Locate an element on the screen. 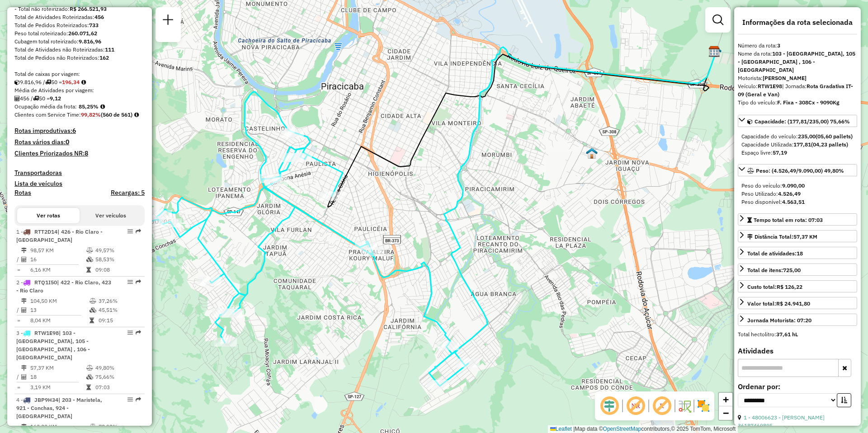 The height and width of the screenshot is (433, 868). a: Total de itens:725,00 is located at coordinates (798, 269).